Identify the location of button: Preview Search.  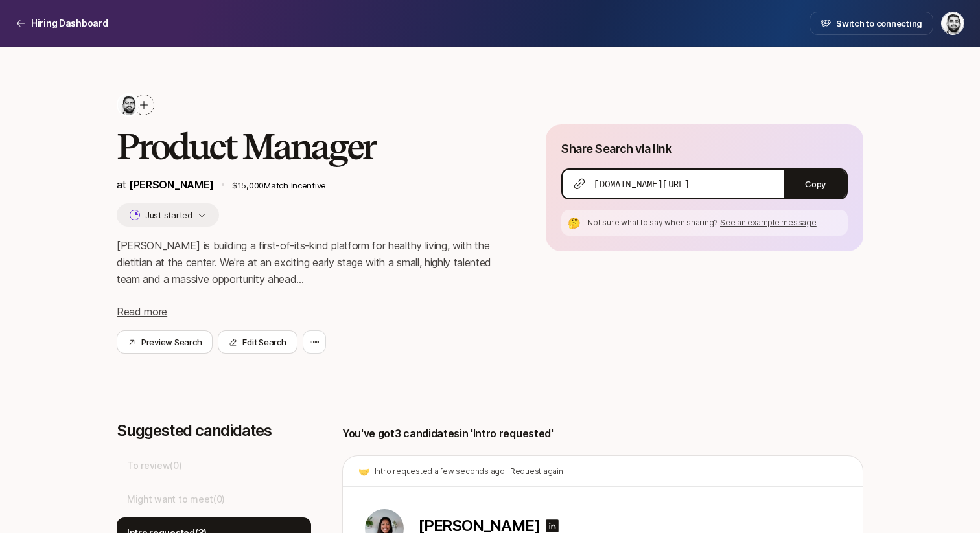
(165, 342).